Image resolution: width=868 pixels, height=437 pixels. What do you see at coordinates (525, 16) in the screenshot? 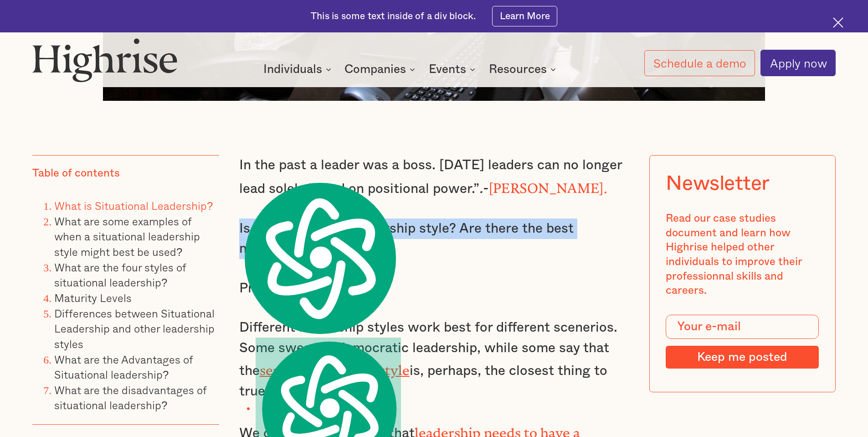
I see `a: Learn More` at bounding box center [525, 16].